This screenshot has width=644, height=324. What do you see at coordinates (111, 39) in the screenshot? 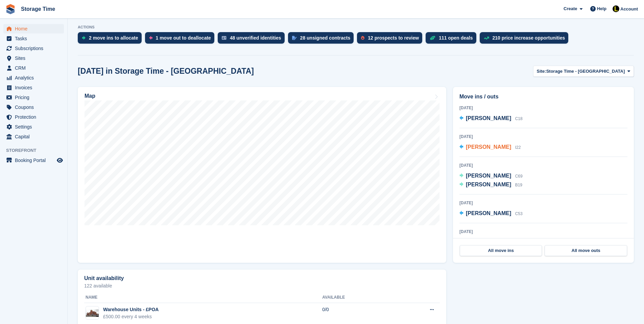
I see `a: 2 move ins to allocate` at bounding box center [111, 39].